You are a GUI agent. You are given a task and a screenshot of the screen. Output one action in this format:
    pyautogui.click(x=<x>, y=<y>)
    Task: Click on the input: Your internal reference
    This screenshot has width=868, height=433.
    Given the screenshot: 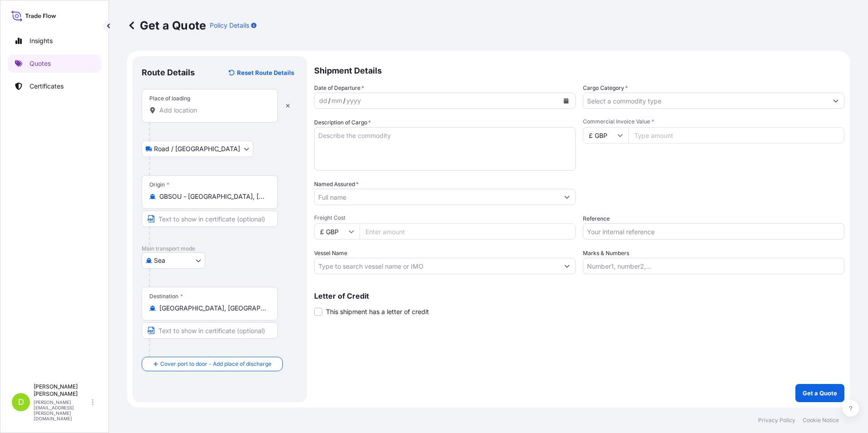 What is the action you would take?
    pyautogui.click(x=714, y=231)
    